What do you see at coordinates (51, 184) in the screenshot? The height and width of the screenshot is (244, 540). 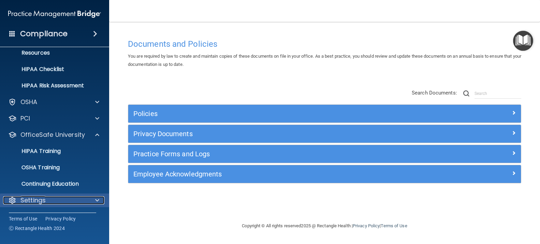 I see `p: Continuing Education` at bounding box center [51, 184].